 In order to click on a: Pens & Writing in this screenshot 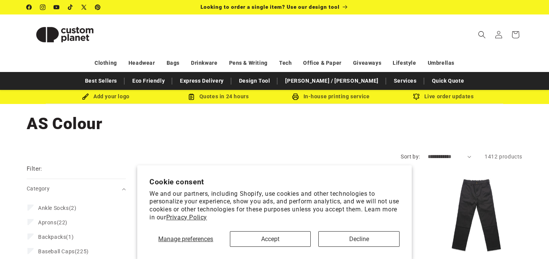, I will do `click(248, 63)`.